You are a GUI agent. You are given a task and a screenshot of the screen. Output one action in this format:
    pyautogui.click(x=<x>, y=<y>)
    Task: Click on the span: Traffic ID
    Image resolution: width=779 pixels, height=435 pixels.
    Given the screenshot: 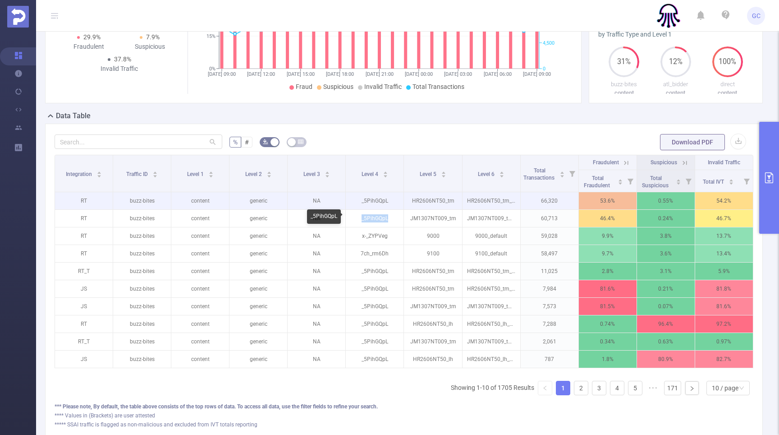 What is the action you would take?
    pyautogui.click(x=138, y=174)
    